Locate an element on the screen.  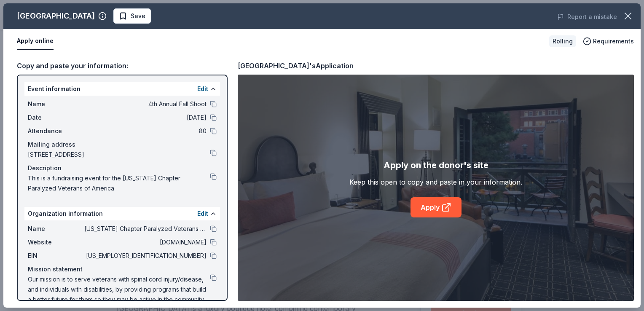
span: EIN is located at coordinates (56, 256).